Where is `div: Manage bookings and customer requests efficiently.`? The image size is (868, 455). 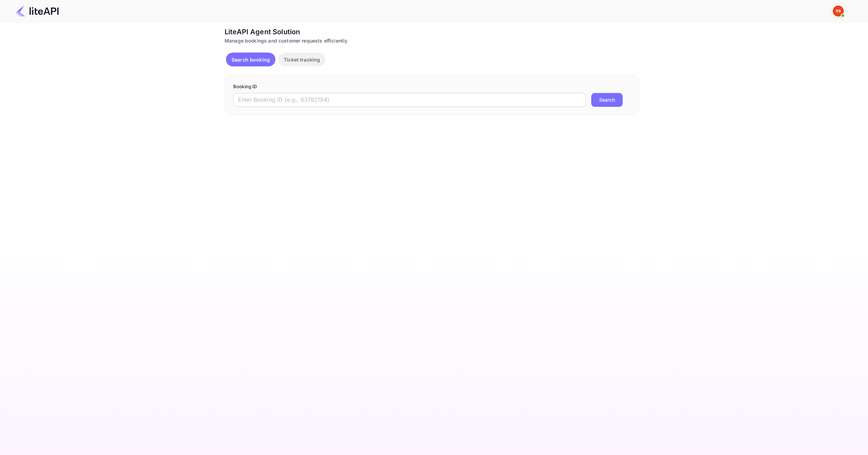
div: Manage bookings and customer requests efficiently. is located at coordinates (432, 40).